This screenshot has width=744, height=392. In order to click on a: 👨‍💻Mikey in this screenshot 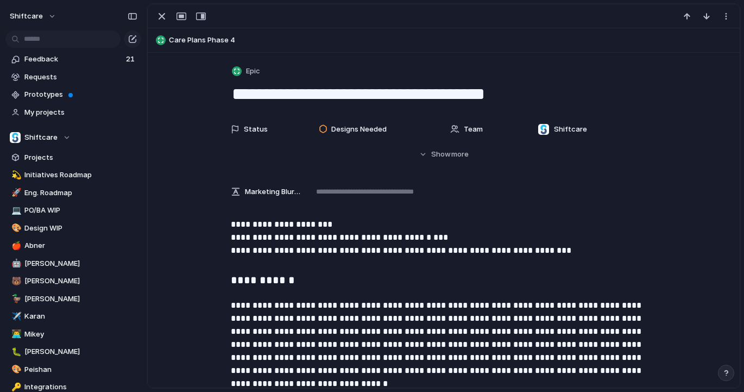, I will do `click(73, 334)`.